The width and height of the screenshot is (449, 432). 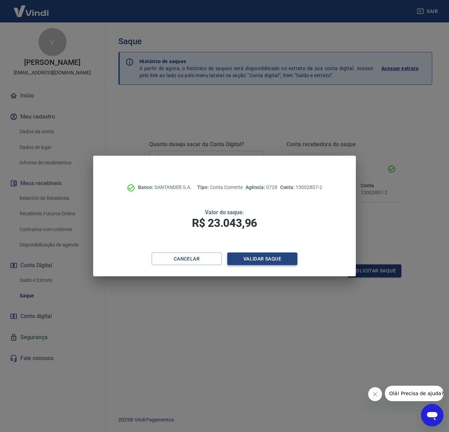 I want to click on span: R$ 23.043,96, so click(x=225, y=223).